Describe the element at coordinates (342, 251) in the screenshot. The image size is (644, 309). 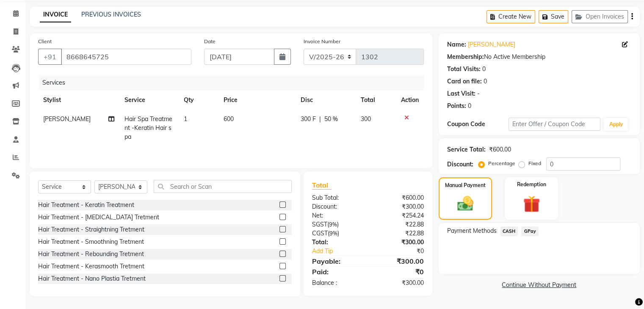
I see `a: Add Tip` at that location.